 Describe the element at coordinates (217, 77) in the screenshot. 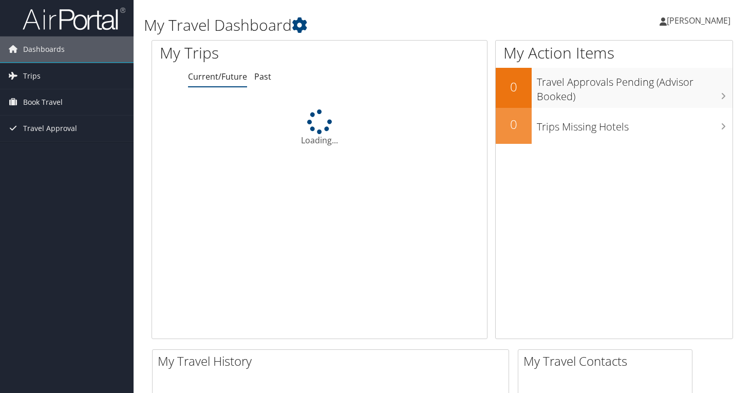

I see `a: Current/Future` at that location.